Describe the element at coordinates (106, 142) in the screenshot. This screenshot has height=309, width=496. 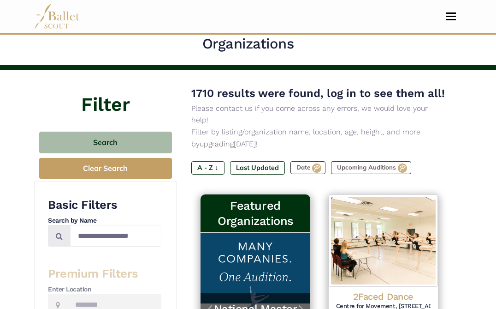
I see `button: Search` at that location.